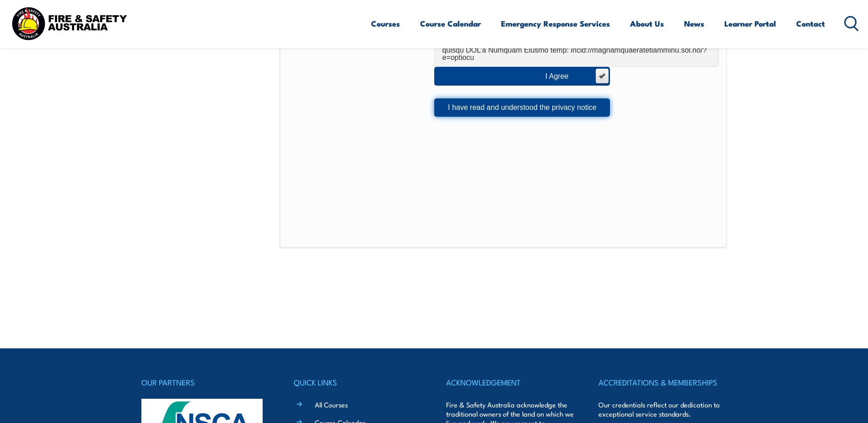 The width and height of the screenshot is (868, 423). What do you see at coordinates (510, 382) in the screenshot?
I see `h4: ACKNOWLEDGEMENT` at bounding box center [510, 382].